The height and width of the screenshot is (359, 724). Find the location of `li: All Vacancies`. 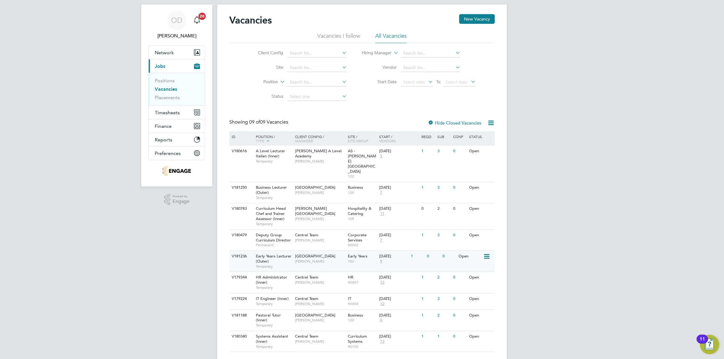

li: All Vacancies is located at coordinates (391, 38).